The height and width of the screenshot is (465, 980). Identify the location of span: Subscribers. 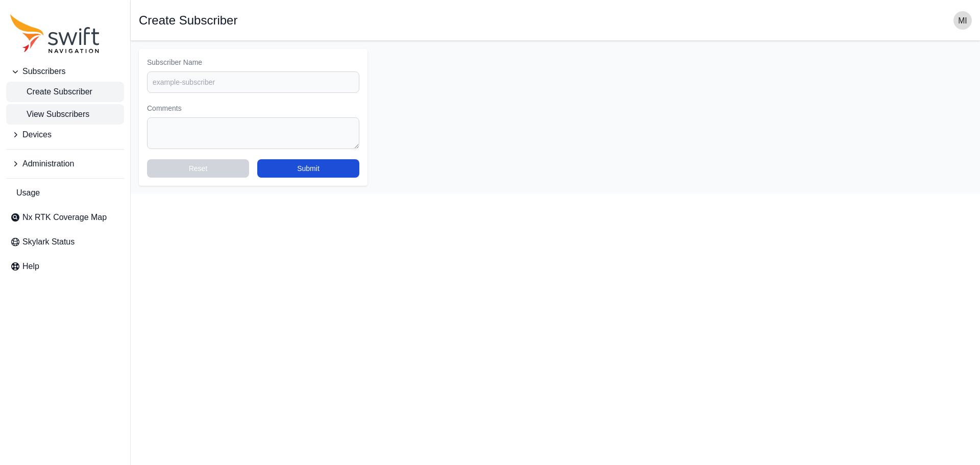
(44, 71).